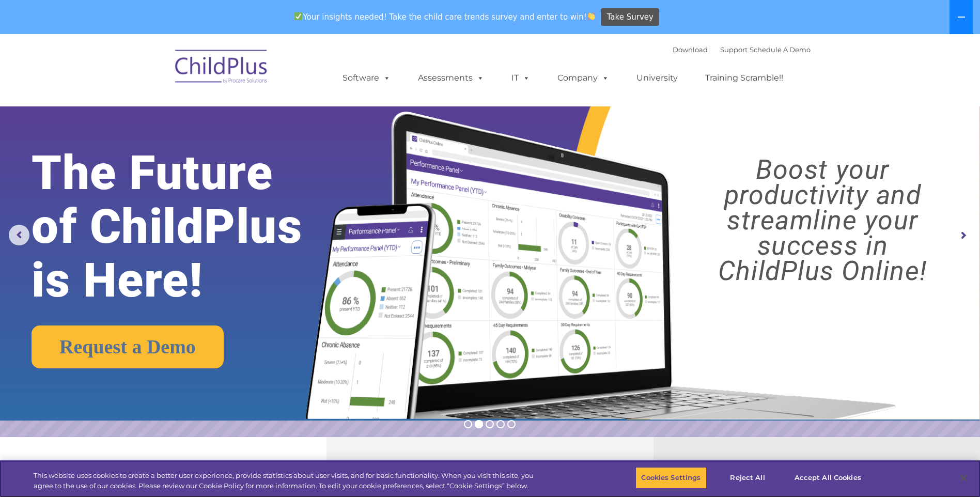  I want to click on rs-layer: Boost your productivity and streamline your success in ChildPlus Online!, so click(822, 220).